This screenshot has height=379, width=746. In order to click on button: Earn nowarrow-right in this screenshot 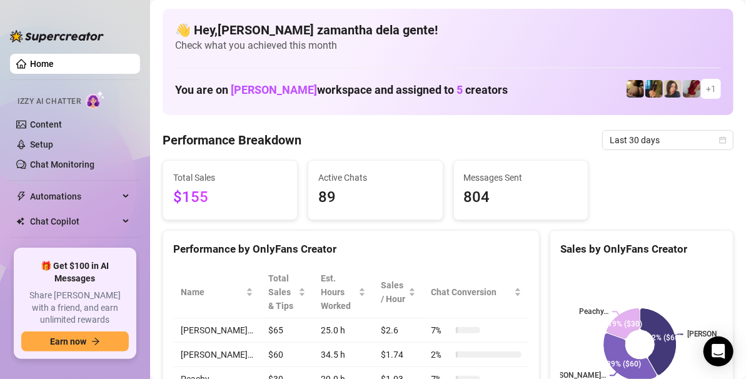, I will do `click(75, 341)`.